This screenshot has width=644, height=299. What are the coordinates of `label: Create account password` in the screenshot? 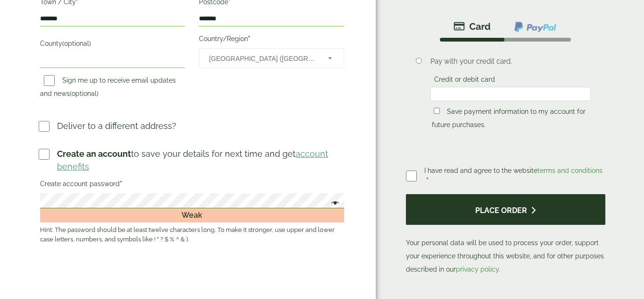 It's located at (192, 185).